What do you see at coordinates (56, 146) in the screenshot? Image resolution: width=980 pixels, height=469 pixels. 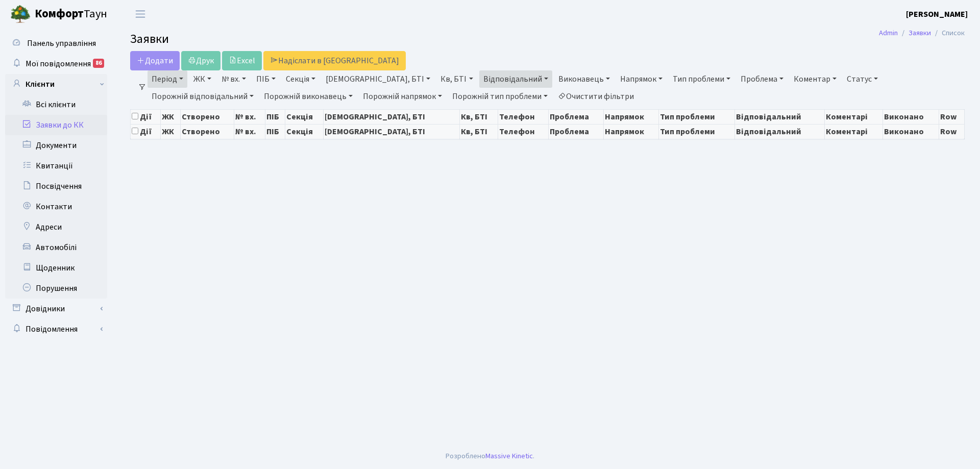 I see `a: Документи` at bounding box center [56, 146].